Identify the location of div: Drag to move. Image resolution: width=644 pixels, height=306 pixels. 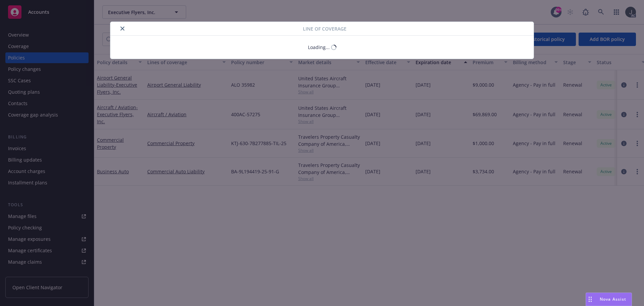
(590, 299).